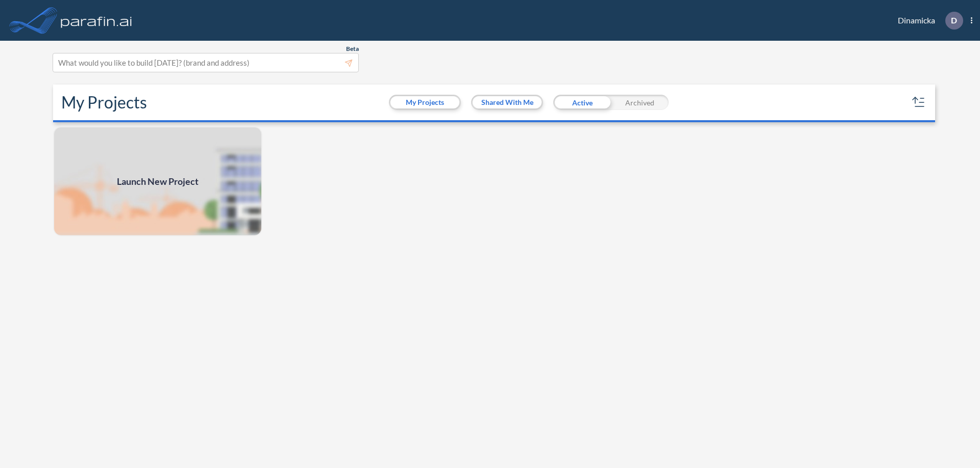 The height and width of the screenshot is (468, 980). What do you see at coordinates (97, 21) in the screenshot?
I see `img: logo` at bounding box center [97, 21].